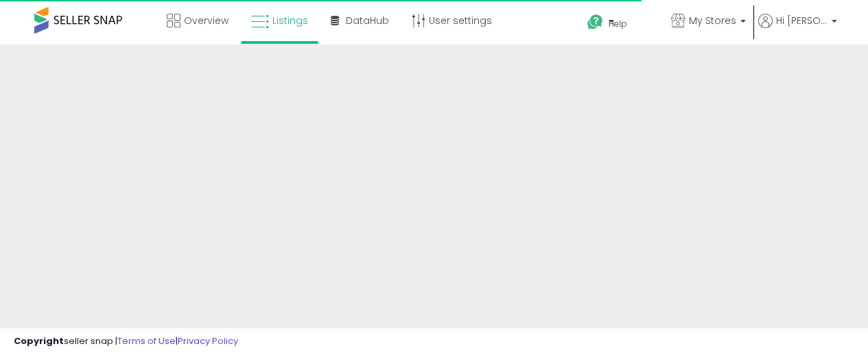  Describe the element at coordinates (146, 341) in the screenshot. I see `a: Terms of Use` at that location.